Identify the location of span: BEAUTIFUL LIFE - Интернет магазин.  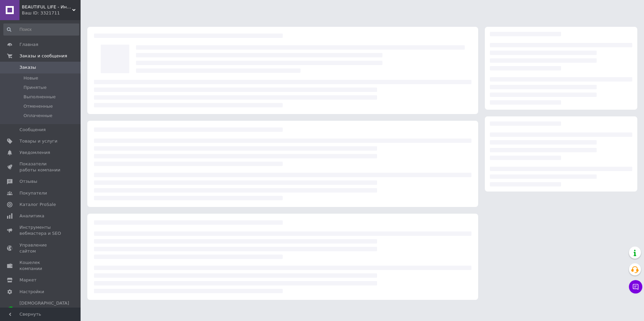
(47, 7).